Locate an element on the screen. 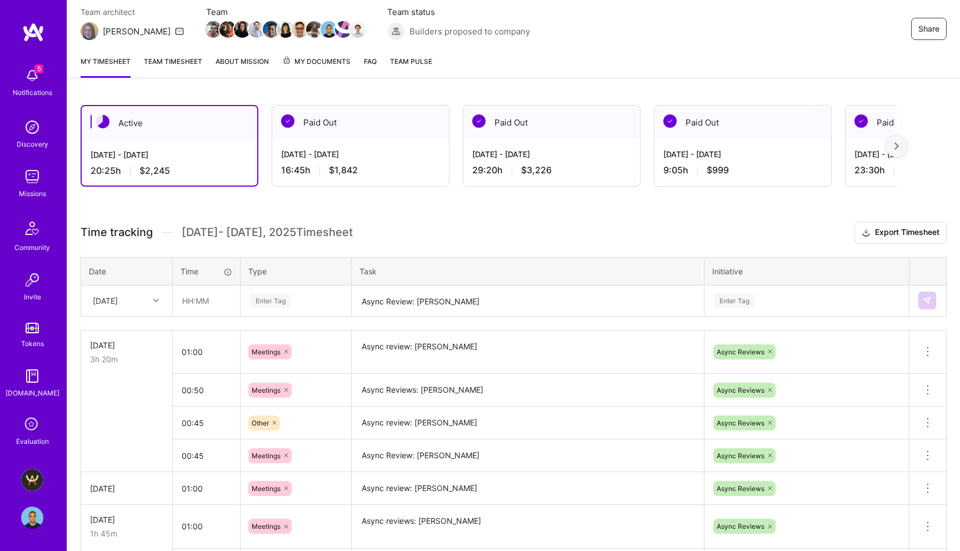 This screenshot has height=551, width=960. div: Discovery is located at coordinates (32, 144).